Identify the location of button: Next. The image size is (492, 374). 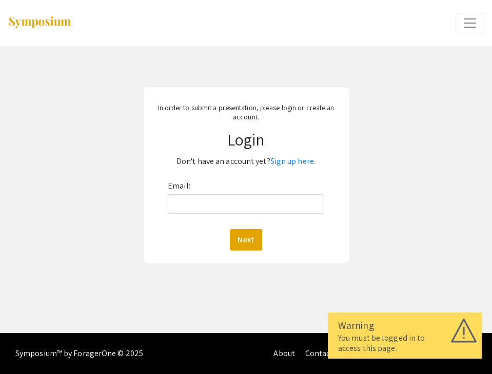
(246, 240).